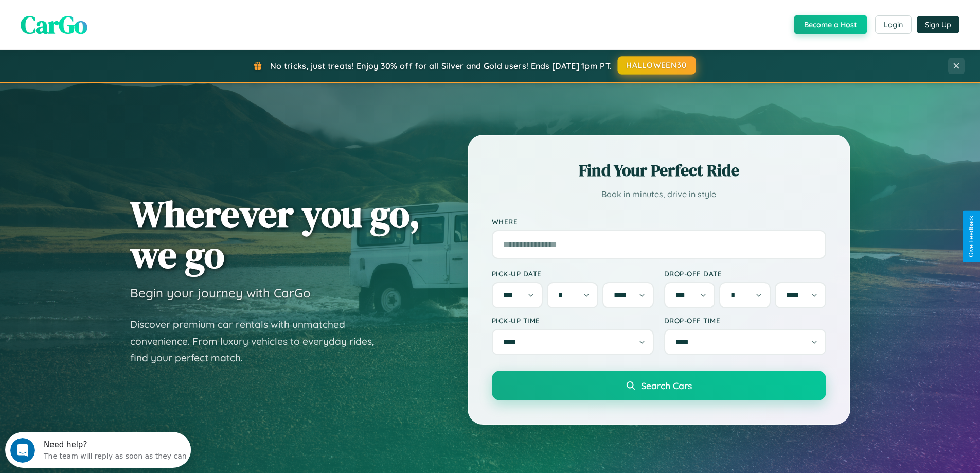 The width and height of the screenshot is (980, 473). Describe the element at coordinates (830, 25) in the screenshot. I see `button: Become a Host` at that location.